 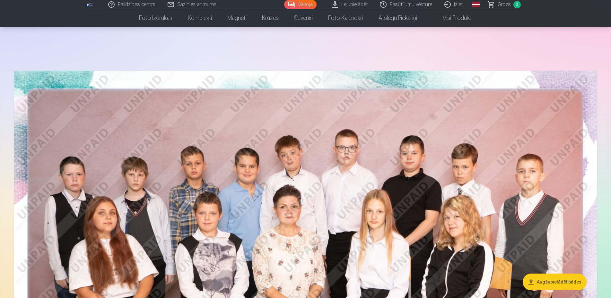 I want to click on a: Magnēti, so click(x=237, y=18).